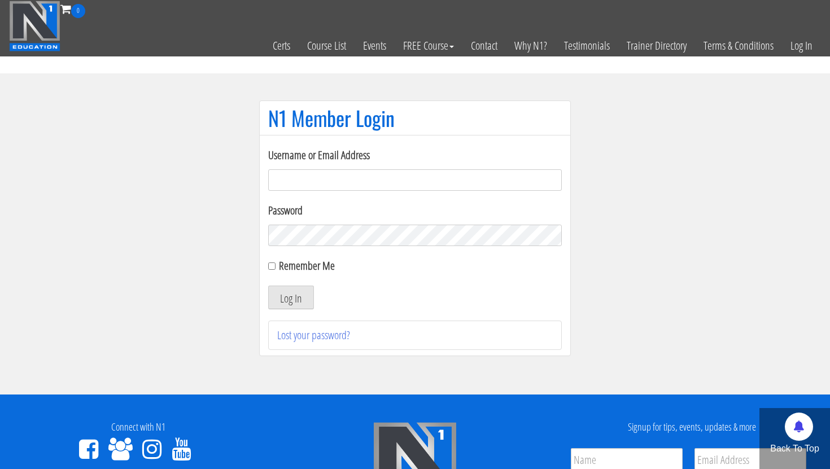 The image size is (830, 469). Describe the element at coordinates (326, 46) in the screenshot. I see `a: Course List` at that location.